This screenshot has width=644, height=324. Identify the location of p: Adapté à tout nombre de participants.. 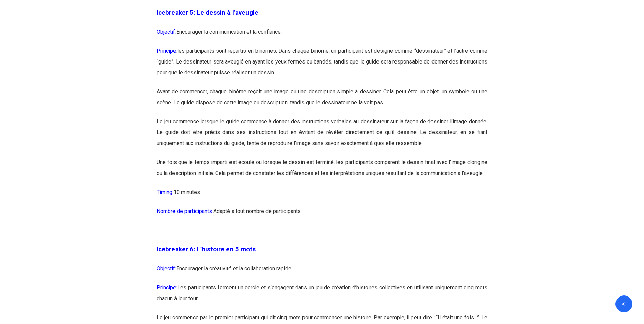
(322, 215).